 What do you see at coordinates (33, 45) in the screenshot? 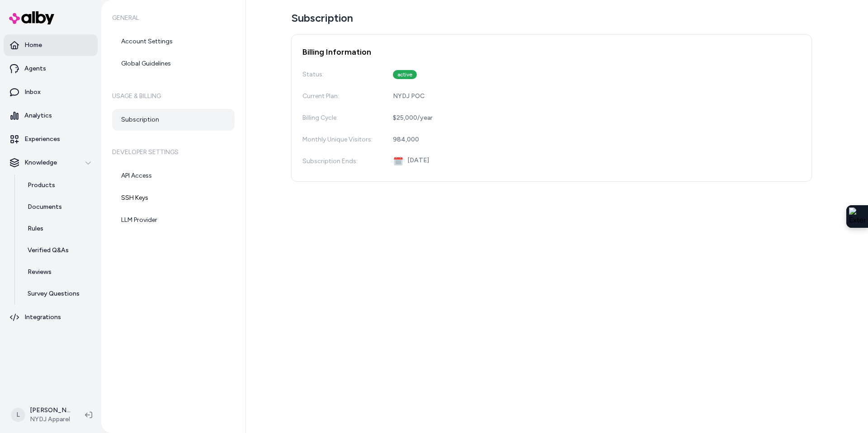
I see `p: Home` at bounding box center [33, 45].